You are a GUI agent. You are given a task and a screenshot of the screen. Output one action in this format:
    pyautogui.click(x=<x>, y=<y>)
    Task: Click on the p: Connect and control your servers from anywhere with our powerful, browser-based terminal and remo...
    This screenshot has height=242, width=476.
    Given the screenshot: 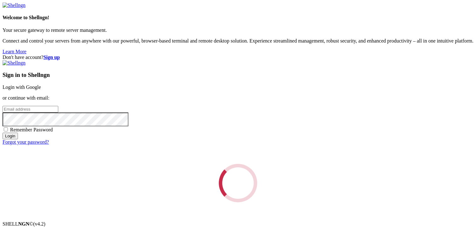 What is the action you would take?
    pyautogui.click(x=238, y=41)
    